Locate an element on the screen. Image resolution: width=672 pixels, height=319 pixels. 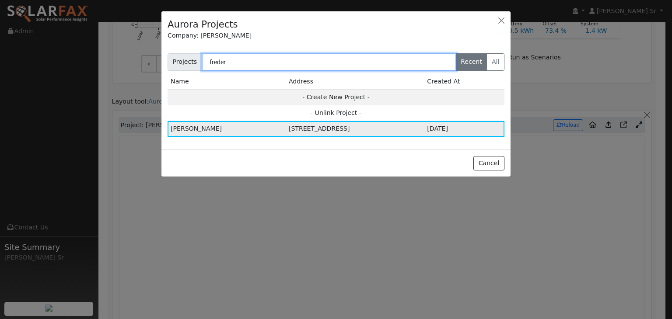
td: - Create New Project - is located at coordinates (336, 97).